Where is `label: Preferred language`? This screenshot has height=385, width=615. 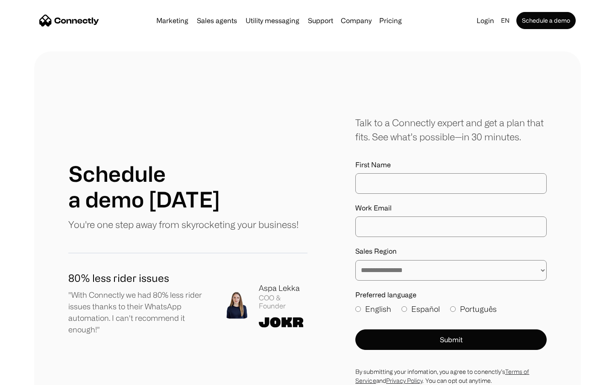 label: Preferred language is located at coordinates (451, 294).